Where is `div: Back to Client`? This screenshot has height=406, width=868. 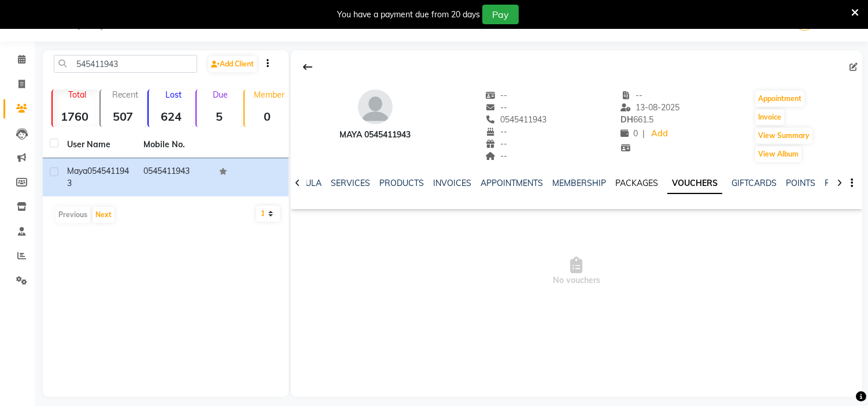 div: Back to Client is located at coordinates (308, 67).